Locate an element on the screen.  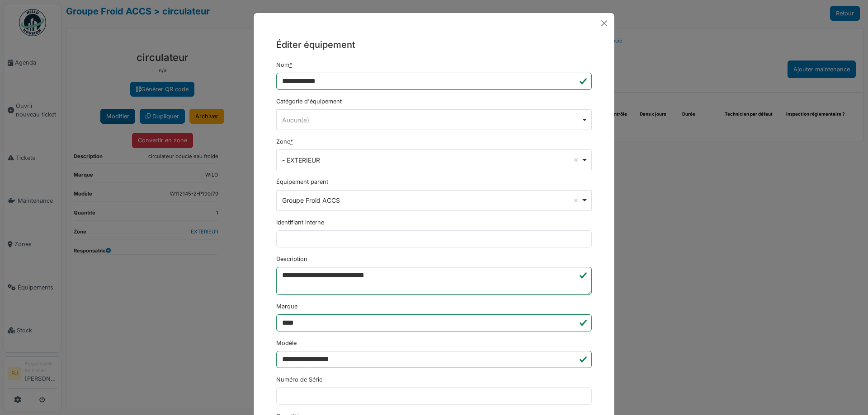
label: Modèle is located at coordinates (286, 343).